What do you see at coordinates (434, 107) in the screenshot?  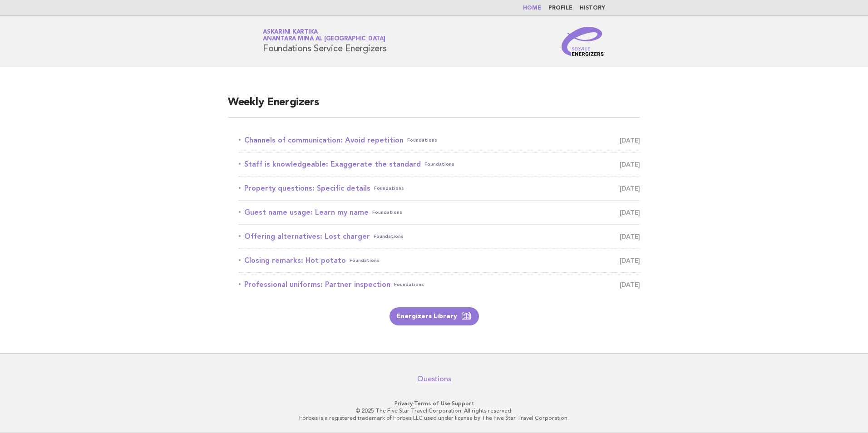 I see `h2: Weekly Energizers` at bounding box center [434, 107].